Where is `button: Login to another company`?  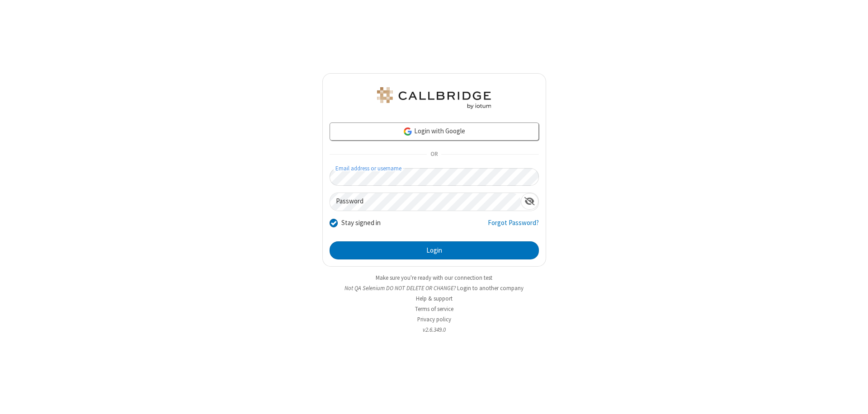 button: Login to another company is located at coordinates (490, 288).